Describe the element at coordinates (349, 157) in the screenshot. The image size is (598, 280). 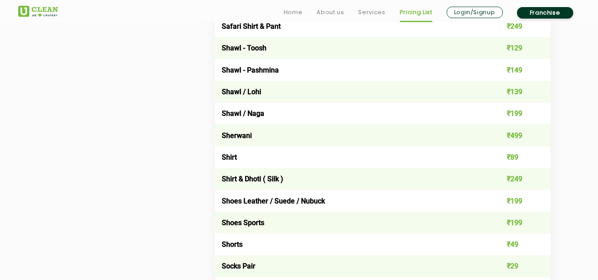
I see `td: Shirt` at that location.